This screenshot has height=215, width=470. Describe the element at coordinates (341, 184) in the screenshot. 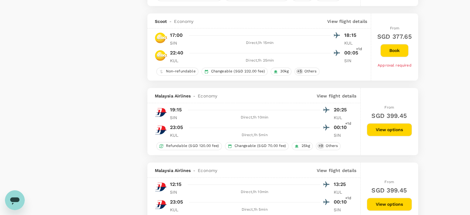

I see `p: 13:25` at that location.